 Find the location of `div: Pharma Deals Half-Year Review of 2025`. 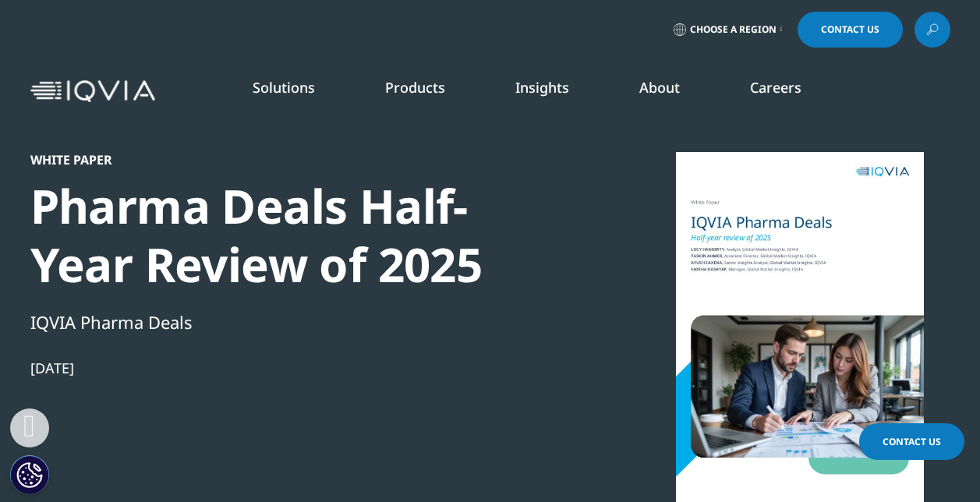

div: Pharma Deals Half-Year Review of 2025 is located at coordinates (298, 235).